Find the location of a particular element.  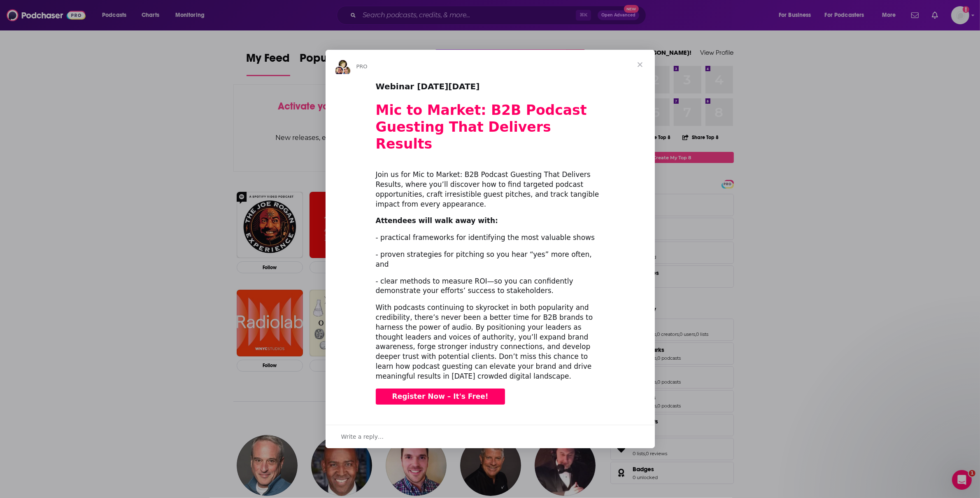

a: Register Now – It's Free! is located at coordinates (440, 397).